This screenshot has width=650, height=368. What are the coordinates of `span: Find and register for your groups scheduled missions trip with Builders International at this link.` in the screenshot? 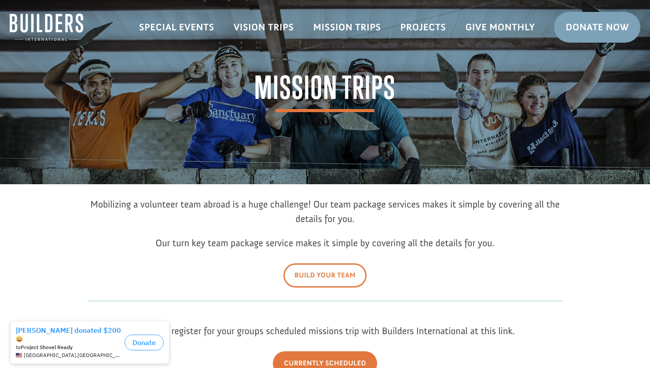 It's located at (325, 331).